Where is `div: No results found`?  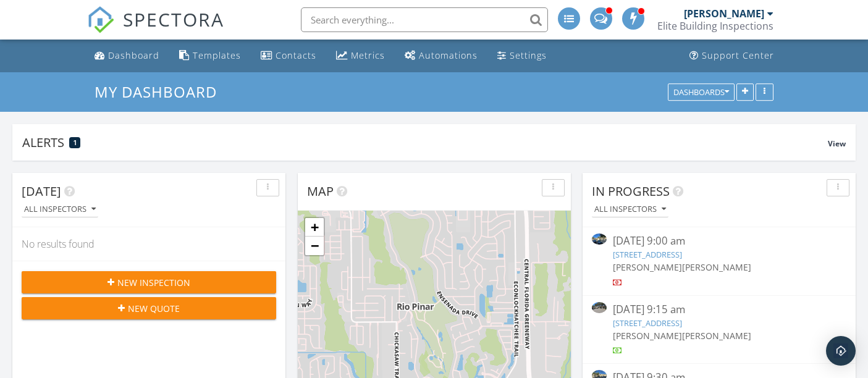 div: No results found is located at coordinates (149, 244).